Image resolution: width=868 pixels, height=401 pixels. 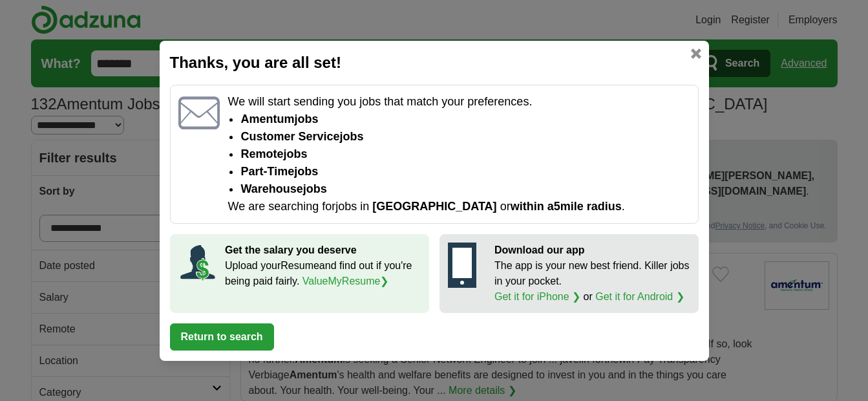 What do you see at coordinates (465, 171) in the screenshot?
I see `li: Part-time jobs` at bounding box center [465, 171].